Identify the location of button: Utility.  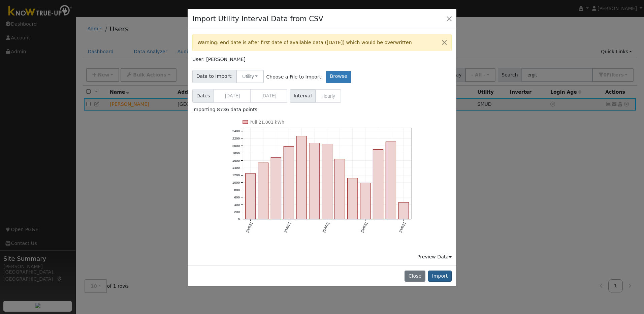
(250, 76).